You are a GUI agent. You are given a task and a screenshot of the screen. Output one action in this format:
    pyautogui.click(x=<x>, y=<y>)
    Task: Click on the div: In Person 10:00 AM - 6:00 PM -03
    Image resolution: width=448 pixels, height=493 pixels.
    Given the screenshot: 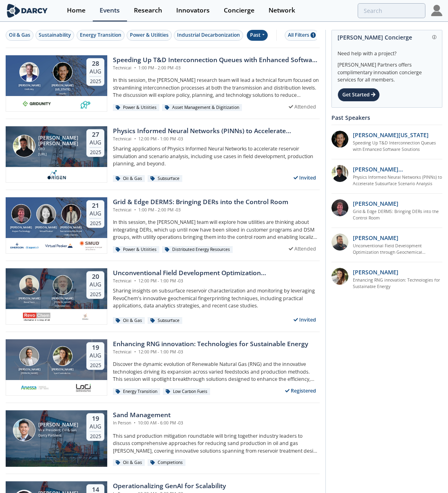 What is the action you would take?
    pyautogui.click(x=148, y=423)
    